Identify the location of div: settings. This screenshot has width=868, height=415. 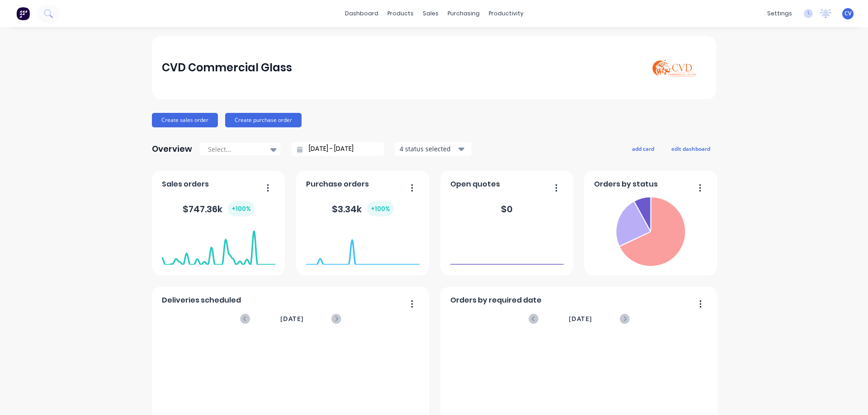
(779, 14).